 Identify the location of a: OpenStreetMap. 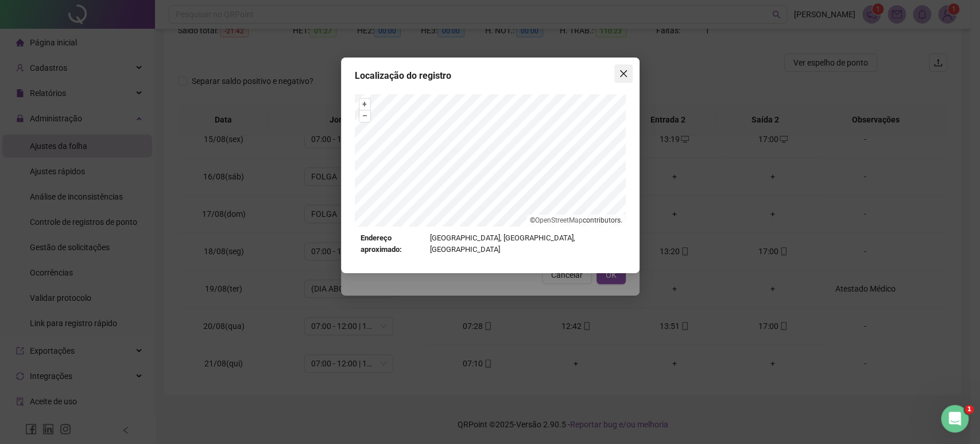
(559, 220).